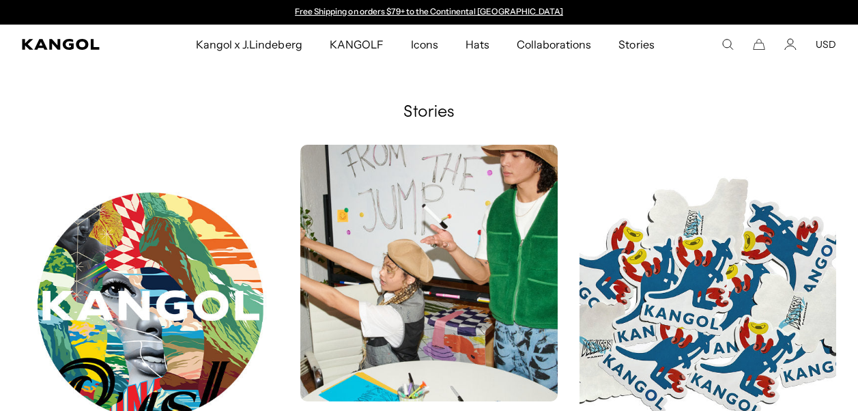 The image size is (858, 411). I want to click on button: USD, so click(826, 44).